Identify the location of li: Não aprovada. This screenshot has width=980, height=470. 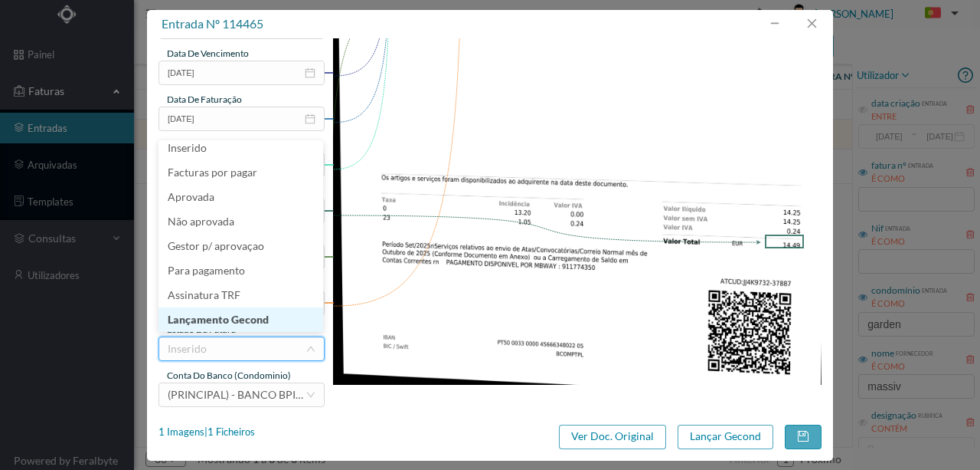
(240, 221).